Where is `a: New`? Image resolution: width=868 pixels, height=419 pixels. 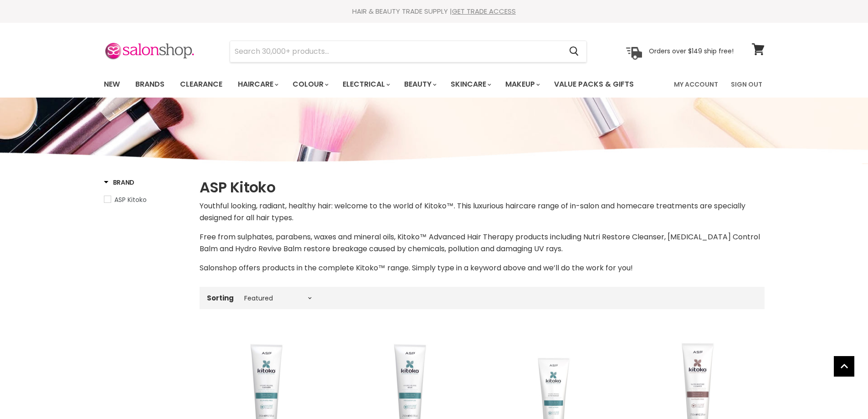
a: New is located at coordinates (112, 84).